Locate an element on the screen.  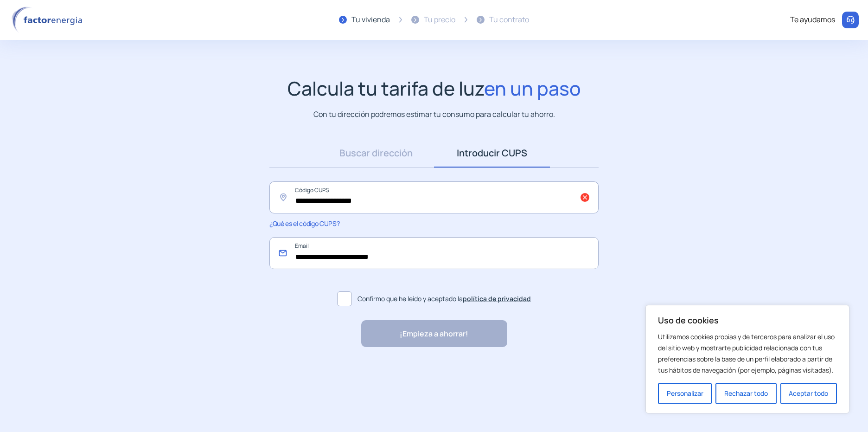
span: Confirmo que he leído y aceptado la is located at coordinates (444, 299).